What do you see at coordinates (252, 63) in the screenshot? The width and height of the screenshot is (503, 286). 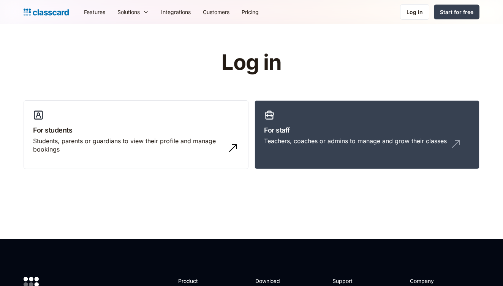 I see `h1: Log in` at bounding box center [252, 63].